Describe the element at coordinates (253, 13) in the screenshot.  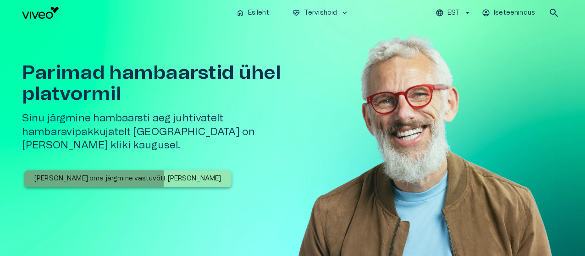
I see `button: homeEsileht` at that location.